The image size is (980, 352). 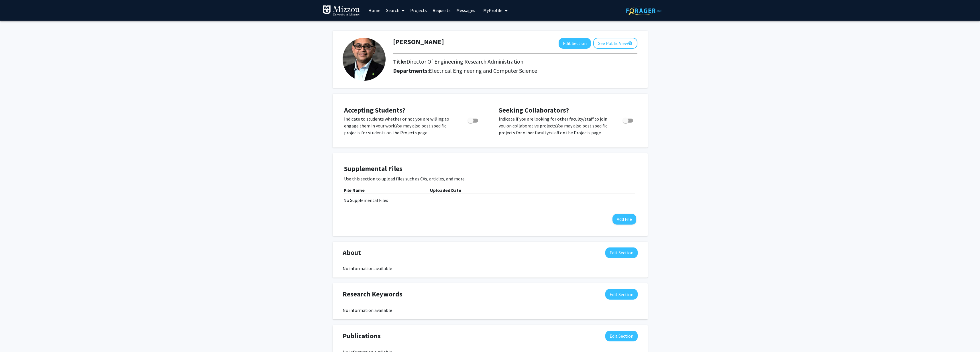 What do you see at coordinates (361, 336) in the screenshot?
I see `span: Publications` at bounding box center [361, 336].